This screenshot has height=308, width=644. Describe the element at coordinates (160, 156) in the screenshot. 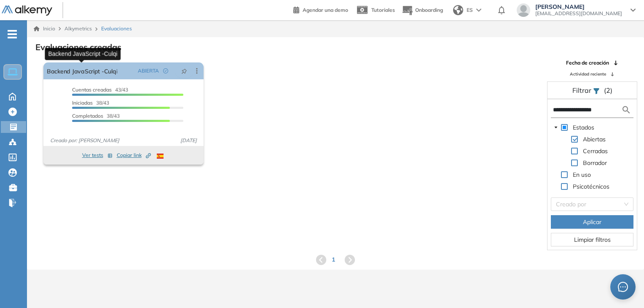

I see `img: ESP` at that location.